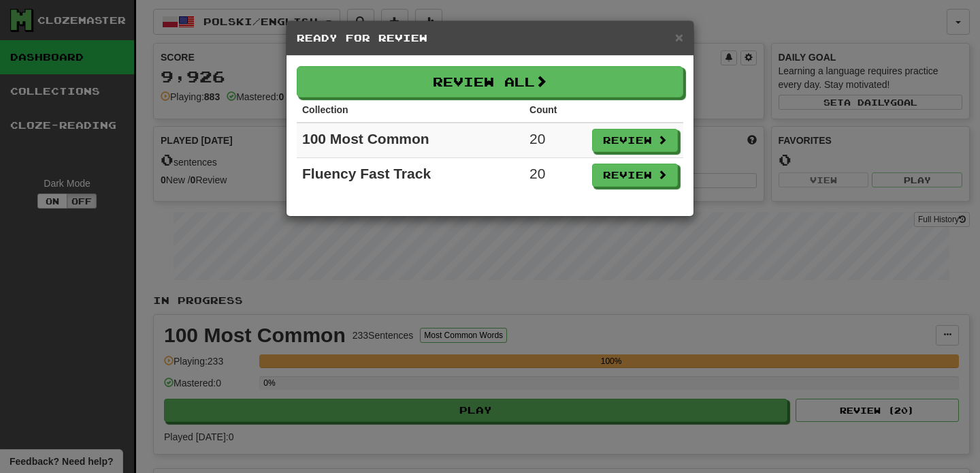 This screenshot has width=980, height=473. What do you see at coordinates (490, 38) in the screenshot?
I see `h5: Ready for Review` at bounding box center [490, 38].